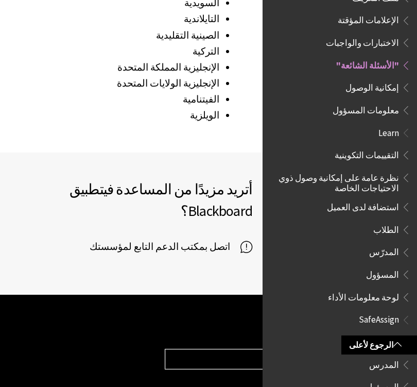 The image size is (417, 387). What do you see at coordinates (364, 295) in the screenshot?
I see `span: لوحة معلومات الأداء` at bounding box center [364, 295].